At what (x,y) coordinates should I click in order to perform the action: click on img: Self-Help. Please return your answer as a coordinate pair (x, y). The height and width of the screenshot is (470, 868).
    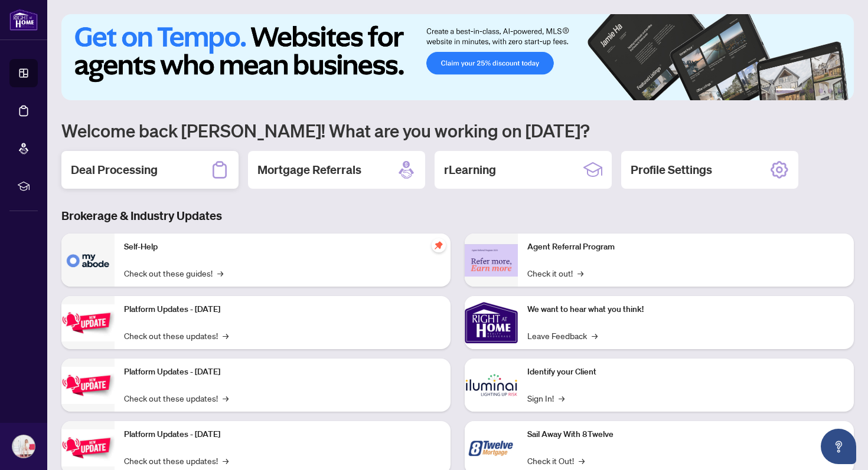
    Looking at the image, I should click on (88, 260).